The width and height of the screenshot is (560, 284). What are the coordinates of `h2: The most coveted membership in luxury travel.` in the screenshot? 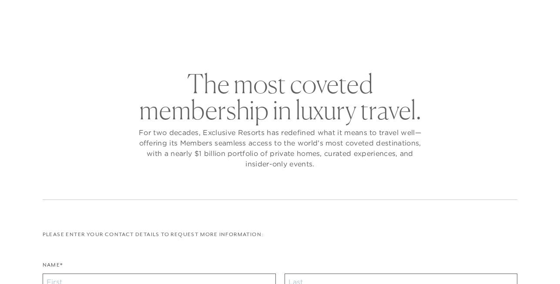 It's located at (280, 97).